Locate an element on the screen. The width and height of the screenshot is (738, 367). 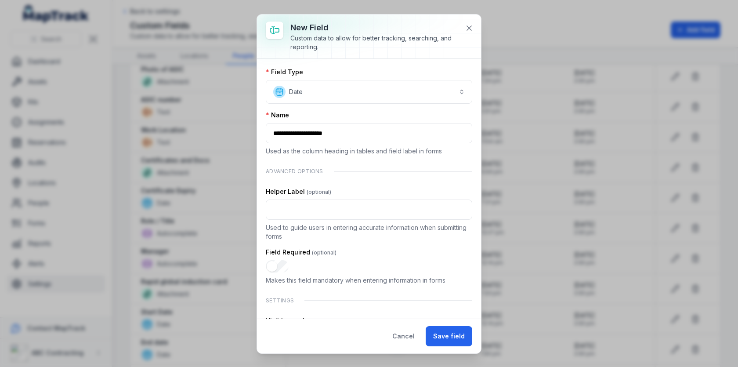
button: Date is located at coordinates (369, 92).